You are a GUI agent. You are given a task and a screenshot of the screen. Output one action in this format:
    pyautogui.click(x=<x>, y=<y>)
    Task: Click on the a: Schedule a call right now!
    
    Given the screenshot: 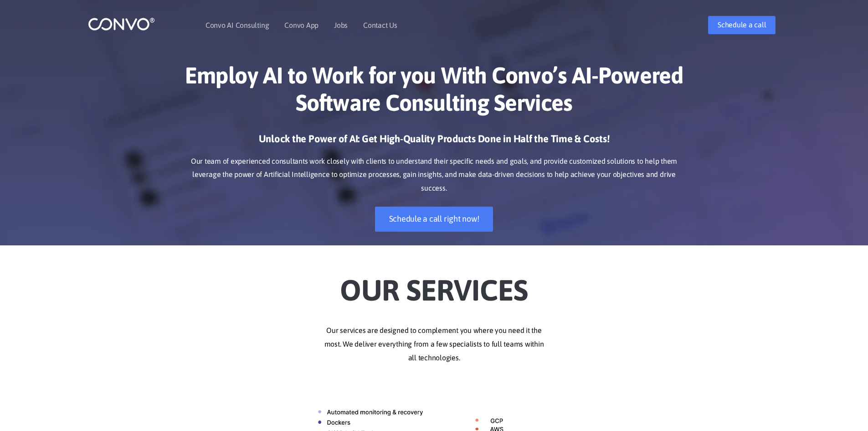 What is the action you would take?
    pyautogui.click(x=434, y=219)
    